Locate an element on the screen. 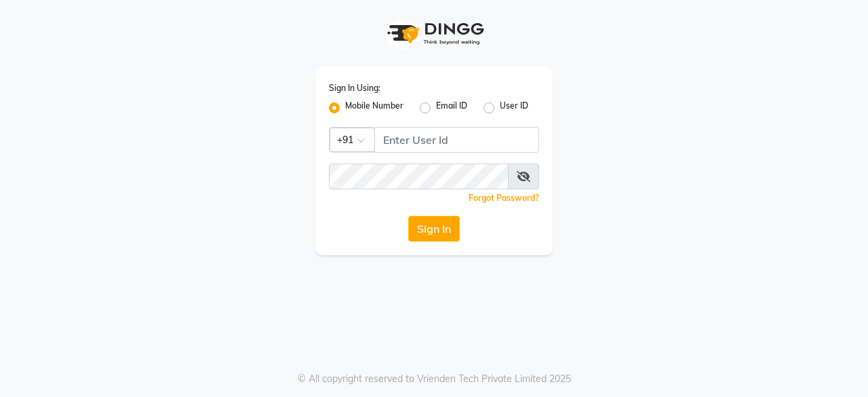 This screenshot has width=868, height=397. label: User ID is located at coordinates (514, 108).